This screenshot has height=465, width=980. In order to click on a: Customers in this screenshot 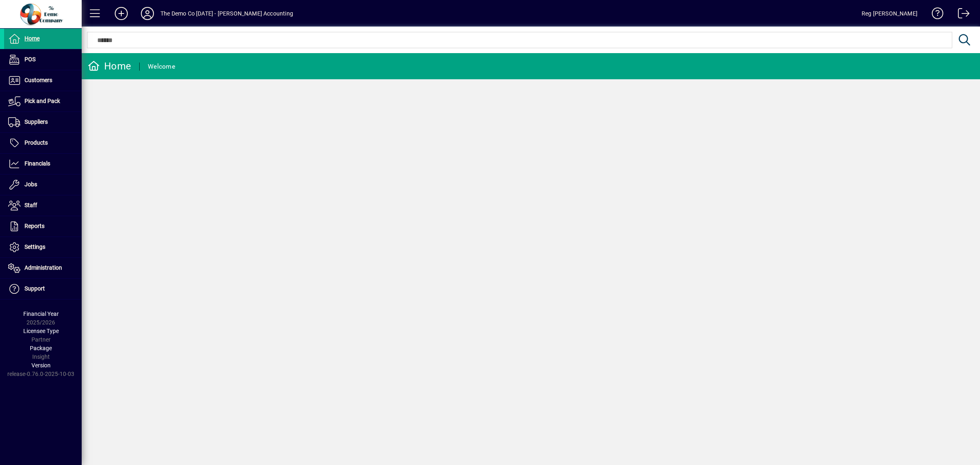, I will do `click(43, 81)`.